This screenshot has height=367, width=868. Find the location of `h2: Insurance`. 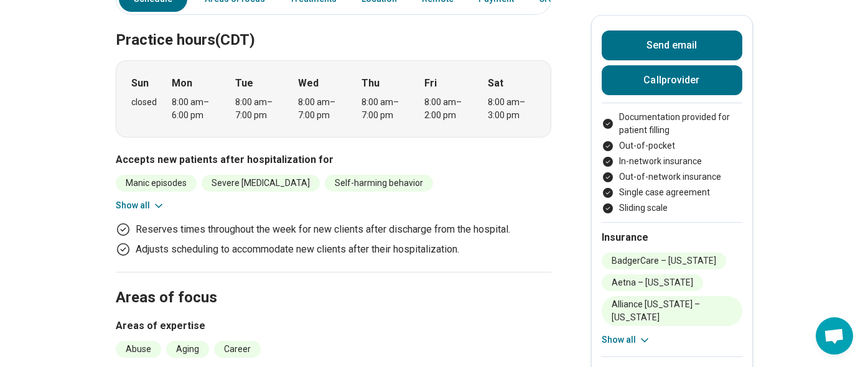

h2: Insurance is located at coordinates (672, 237).